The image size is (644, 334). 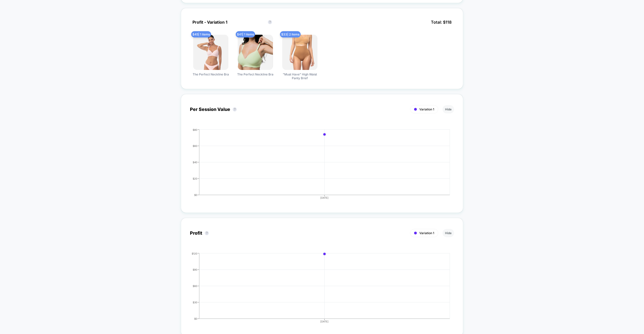 I want to click on tspan: $90, so click(x=195, y=269).